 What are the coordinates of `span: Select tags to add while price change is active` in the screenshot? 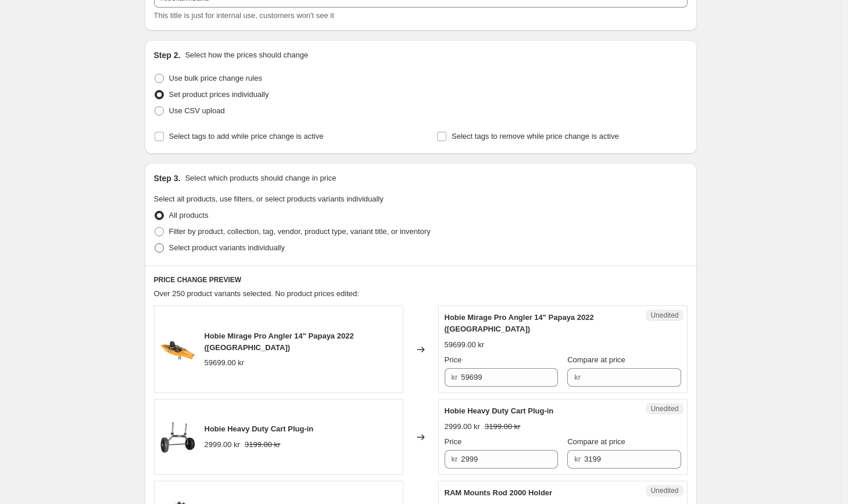 It's located at (247, 136).